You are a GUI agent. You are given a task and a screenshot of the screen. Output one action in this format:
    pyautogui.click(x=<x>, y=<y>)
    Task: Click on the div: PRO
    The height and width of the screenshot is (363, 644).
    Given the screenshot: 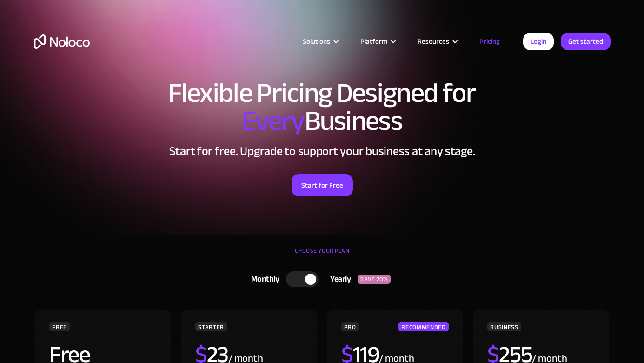 What is the action you would take?
    pyautogui.click(x=350, y=327)
    